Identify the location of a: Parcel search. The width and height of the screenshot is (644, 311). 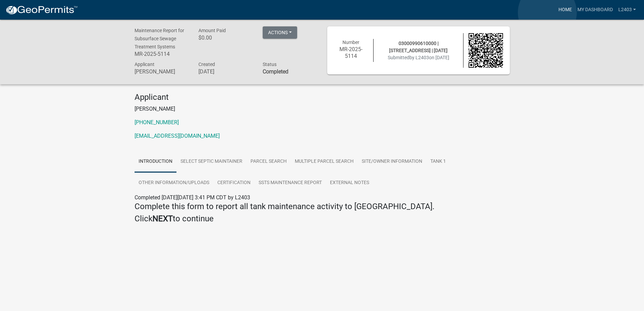
(269, 162).